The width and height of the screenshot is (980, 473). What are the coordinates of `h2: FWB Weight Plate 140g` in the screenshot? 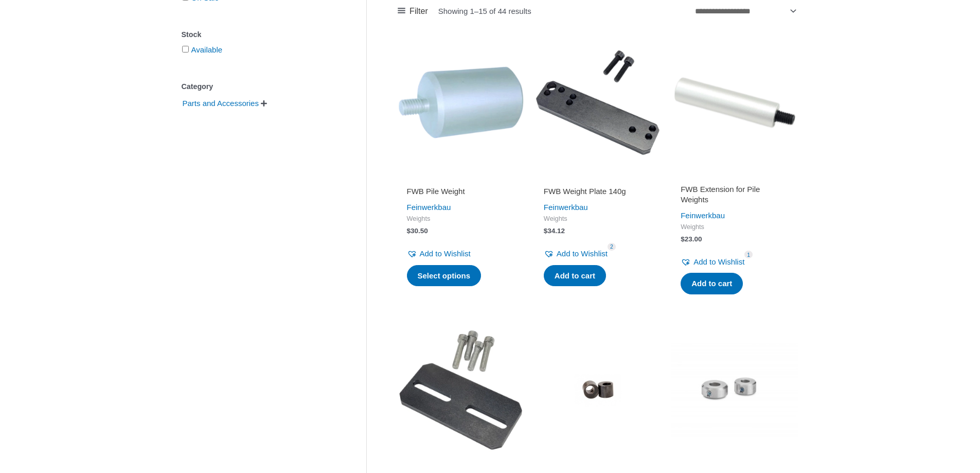 It's located at (598, 192).